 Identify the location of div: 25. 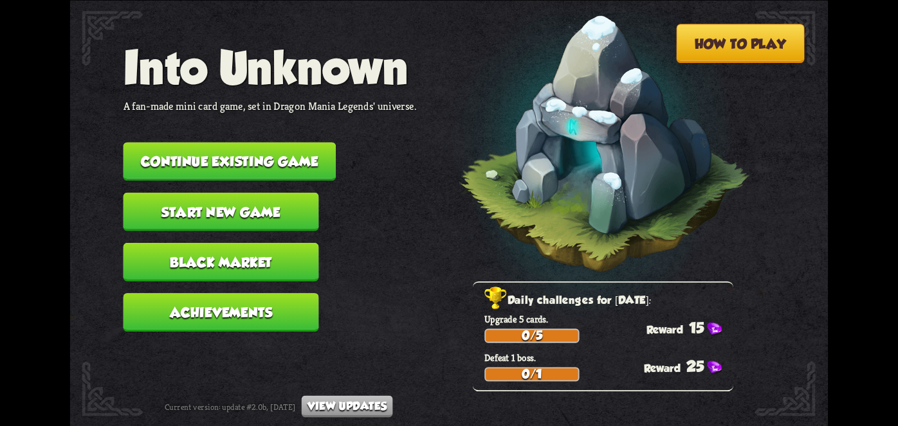
(688, 366).